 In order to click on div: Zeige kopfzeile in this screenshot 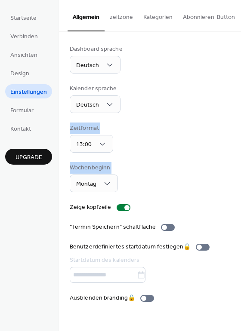, I will do `click(90, 207)`.